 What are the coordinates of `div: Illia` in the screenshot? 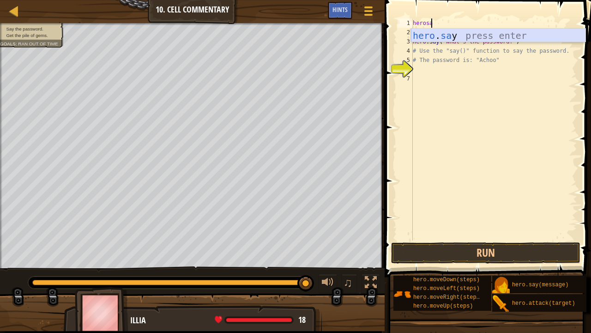 It's located at (221, 320).